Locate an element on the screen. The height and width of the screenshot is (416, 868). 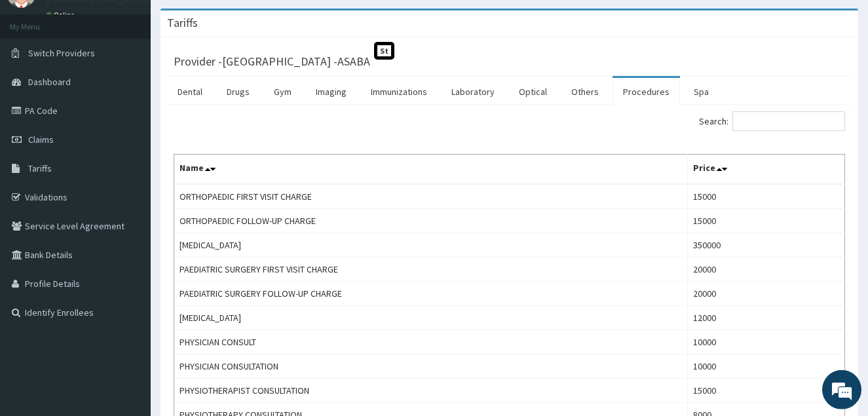
div: Chat with us now is located at coordinates (145, 82).